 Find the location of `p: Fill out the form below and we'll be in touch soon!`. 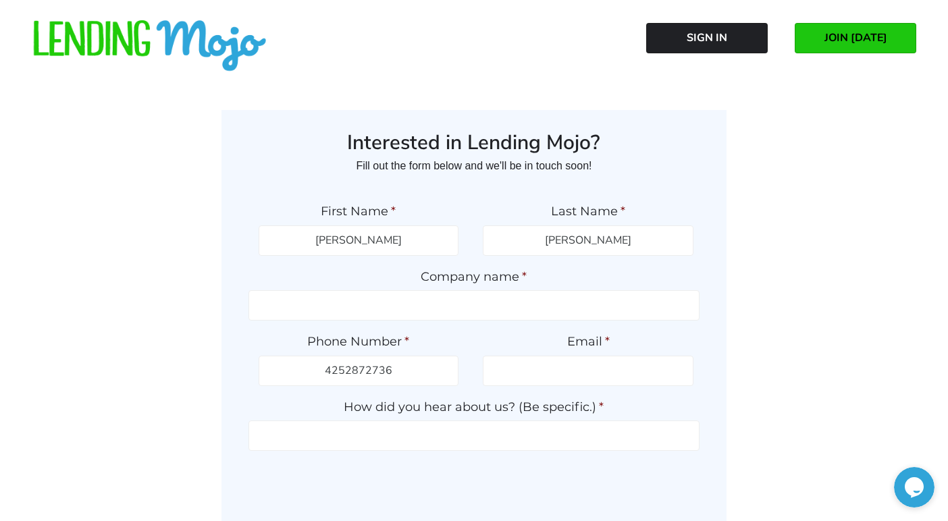

p: Fill out the form below and we'll be in touch soon! is located at coordinates (474, 166).